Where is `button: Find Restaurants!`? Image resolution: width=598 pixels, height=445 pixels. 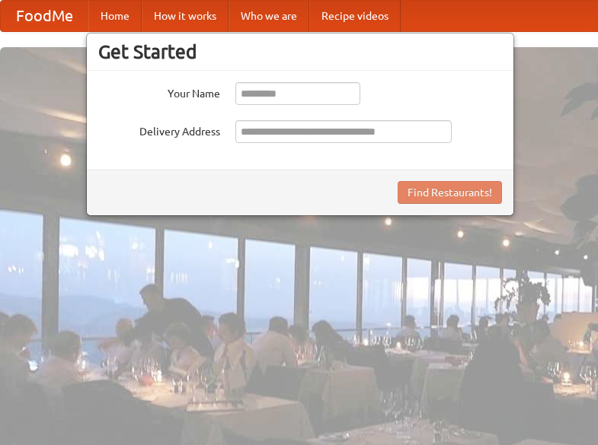 button: Find Restaurants! is located at coordinates (449, 193).